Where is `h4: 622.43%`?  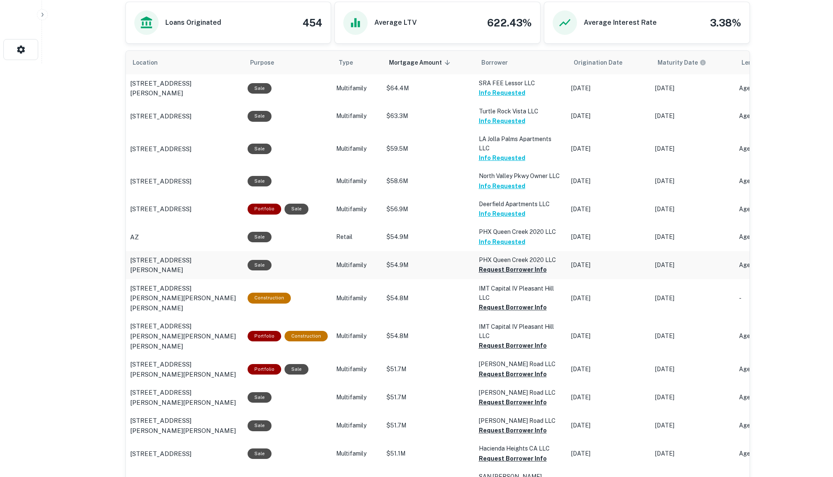
h4: 622.43% is located at coordinates (510, 23).